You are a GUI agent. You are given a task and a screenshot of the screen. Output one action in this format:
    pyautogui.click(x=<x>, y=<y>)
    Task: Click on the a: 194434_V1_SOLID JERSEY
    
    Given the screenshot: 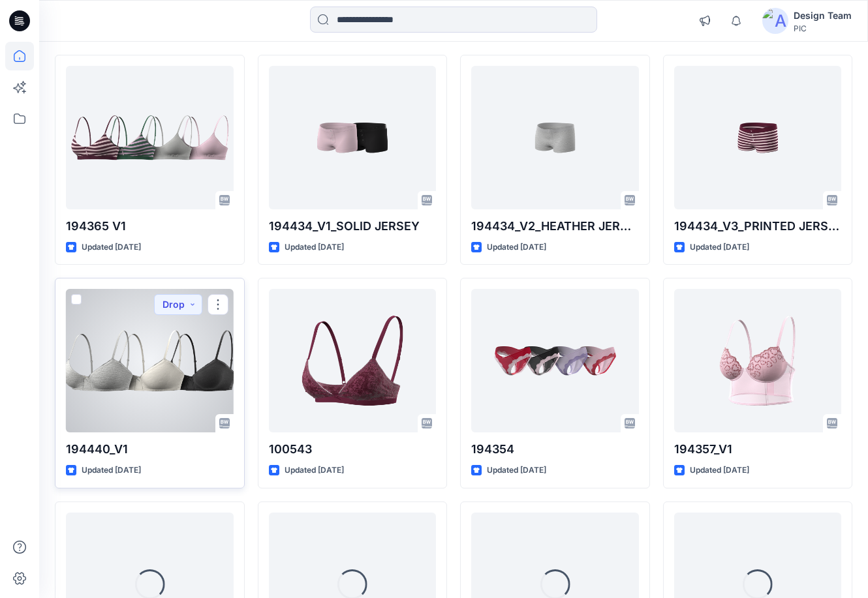 What is the action you would take?
    pyautogui.click(x=352, y=137)
    